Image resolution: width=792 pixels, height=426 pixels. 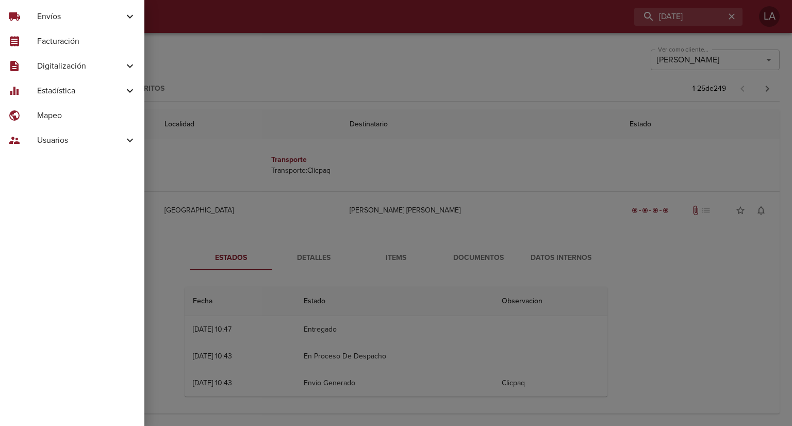 What do you see at coordinates (80, 140) in the screenshot?
I see `span: Usuarios` at bounding box center [80, 140].